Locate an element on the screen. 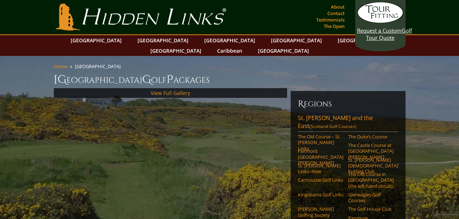  a: Gleneagles Golf Courses is located at coordinates (371, 198).